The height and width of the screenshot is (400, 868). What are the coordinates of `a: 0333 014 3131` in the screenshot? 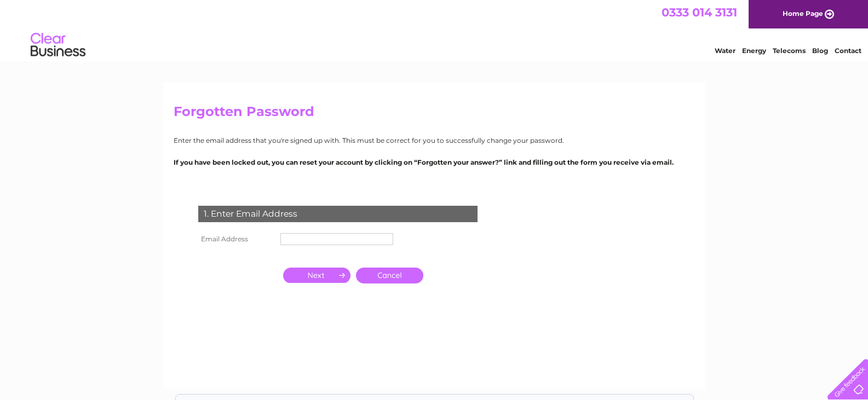 It's located at (699, 12).